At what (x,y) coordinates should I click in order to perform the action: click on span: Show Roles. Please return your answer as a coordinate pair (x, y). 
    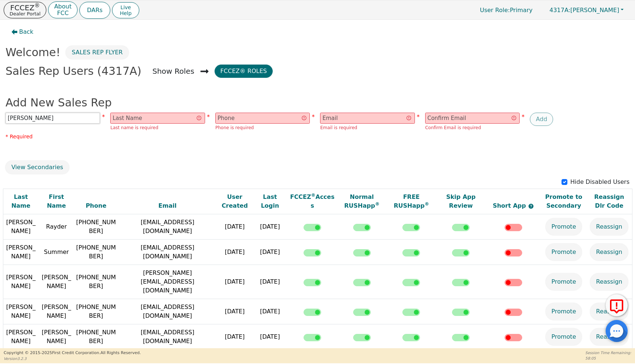
    Looking at the image, I should click on (174, 71).